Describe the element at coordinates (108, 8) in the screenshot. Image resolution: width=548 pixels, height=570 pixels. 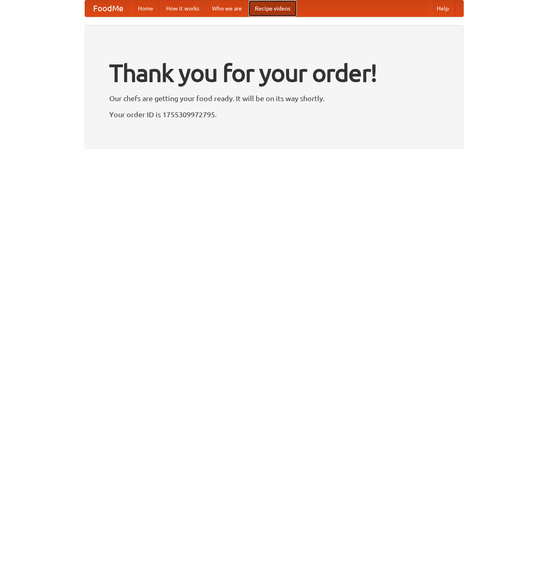
I see `a: FoodMe` at that location.